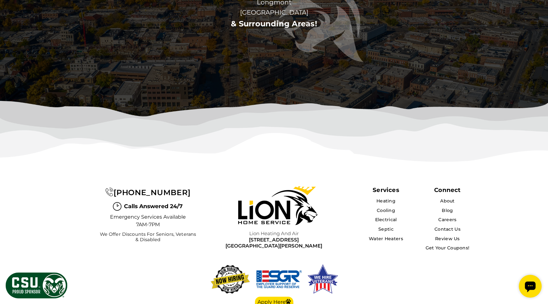 The image size is (548, 304). What do you see at coordinates (386, 219) in the screenshot?
I see `a: Electrical` at bounding box center [386, 219].